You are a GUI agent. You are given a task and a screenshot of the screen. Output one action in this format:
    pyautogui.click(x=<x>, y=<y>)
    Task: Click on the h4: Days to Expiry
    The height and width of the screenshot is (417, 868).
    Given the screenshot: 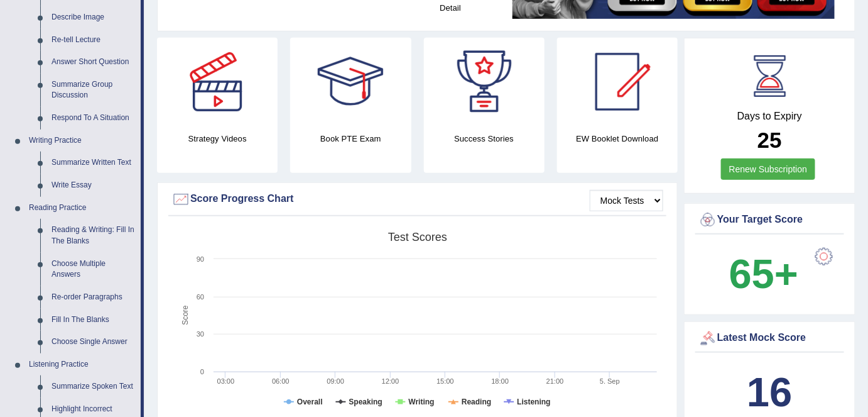 What is the action you would take?
    pyautogui.click(x=769, y=116)
    